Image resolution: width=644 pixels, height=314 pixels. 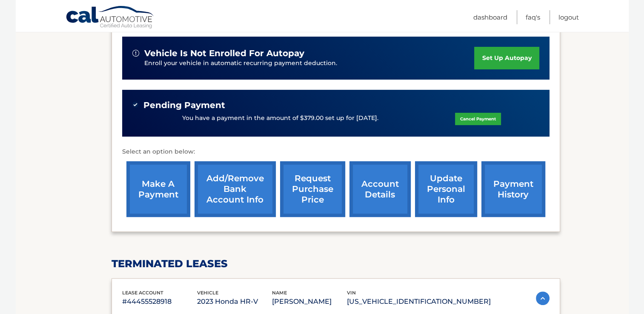 What do you see at coordinates (478, 118) in the screenshot?
I see `a: Cancel Payment` at bounding box center [478, 118].